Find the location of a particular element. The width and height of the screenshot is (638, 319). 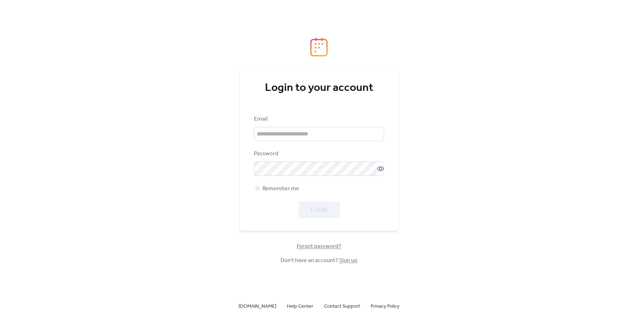

span: Help Center is located at coordinates (300, 306).